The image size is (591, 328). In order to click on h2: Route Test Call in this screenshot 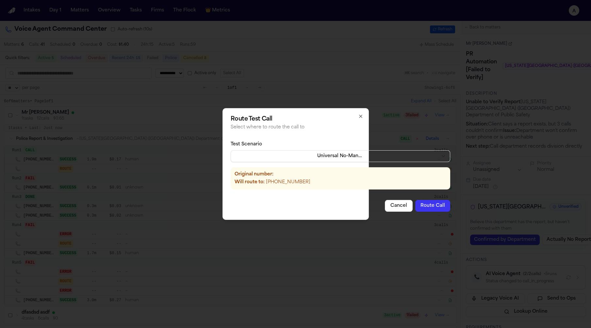, I will do `click(340, 119)`.